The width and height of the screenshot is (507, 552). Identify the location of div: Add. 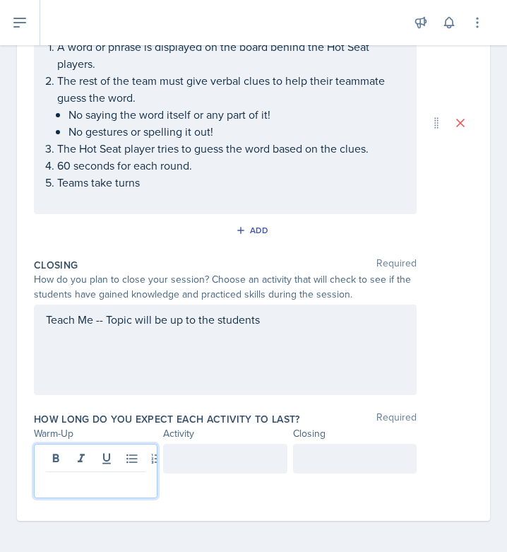
(254, 230).